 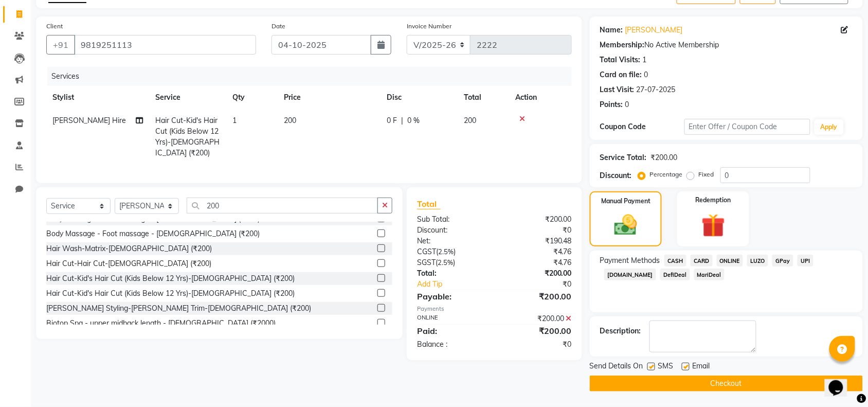 What do you see at coordinates (617, 89) in the screenshot?
I see `div: Last Visit:` at bounding box center [617, 89].